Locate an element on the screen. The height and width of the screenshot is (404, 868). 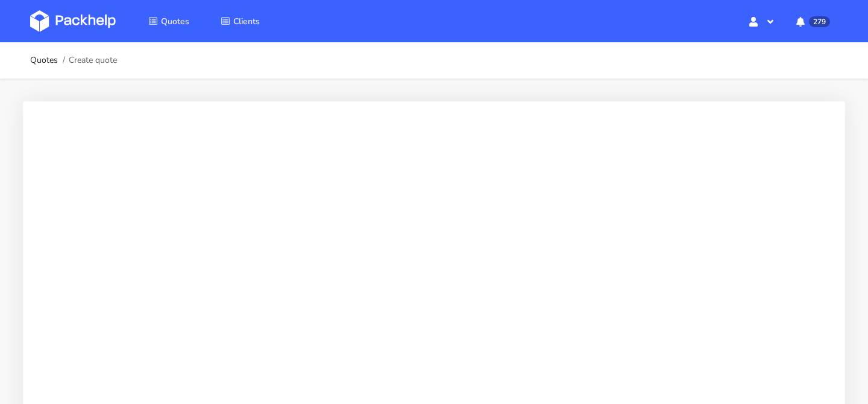
img: Dashboard is located at coordinates (73, 21).